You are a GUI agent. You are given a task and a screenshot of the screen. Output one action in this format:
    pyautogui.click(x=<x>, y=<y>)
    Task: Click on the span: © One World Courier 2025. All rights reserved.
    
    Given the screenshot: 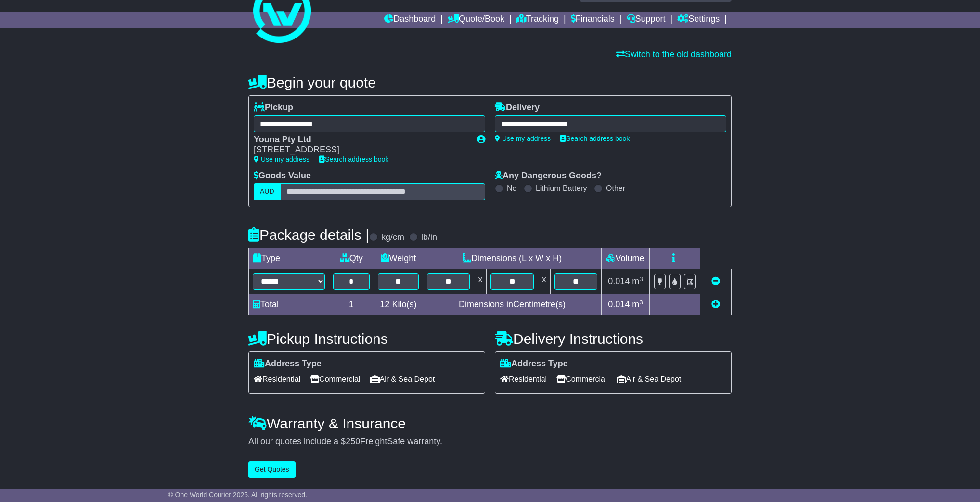 What is the action you would take?
    pyautogui.click(x=237, y=495)
    